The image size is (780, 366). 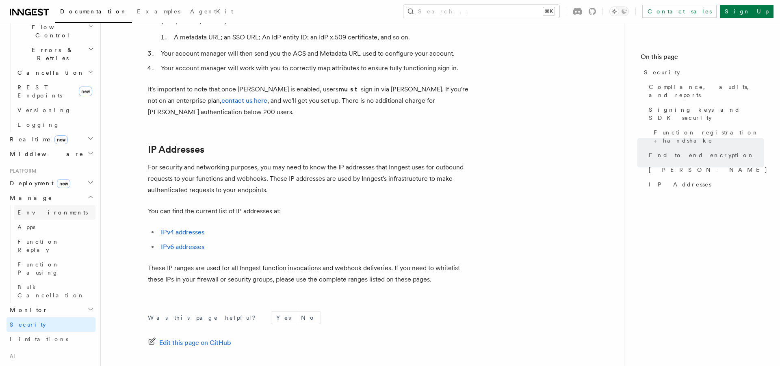 What do you see at coordinates (51, 291) in the screenshot?
I see `span: Bulk Cancellation` at bounding box center [51, 291].